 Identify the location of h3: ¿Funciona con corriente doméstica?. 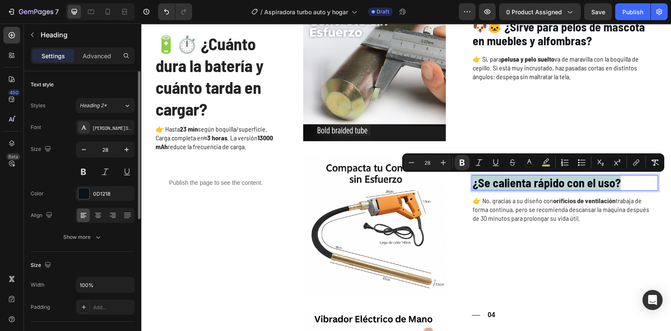
(424, 316).